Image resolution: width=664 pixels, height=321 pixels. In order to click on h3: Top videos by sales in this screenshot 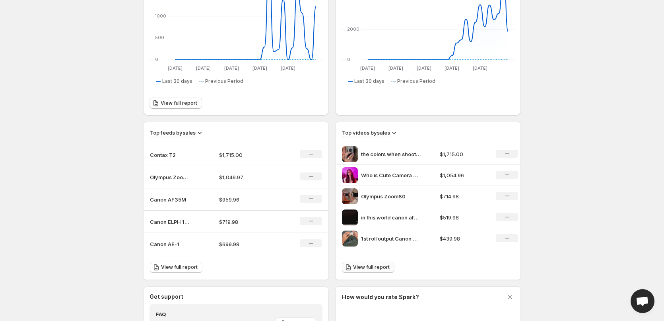, I will do `click(366, 132)`.